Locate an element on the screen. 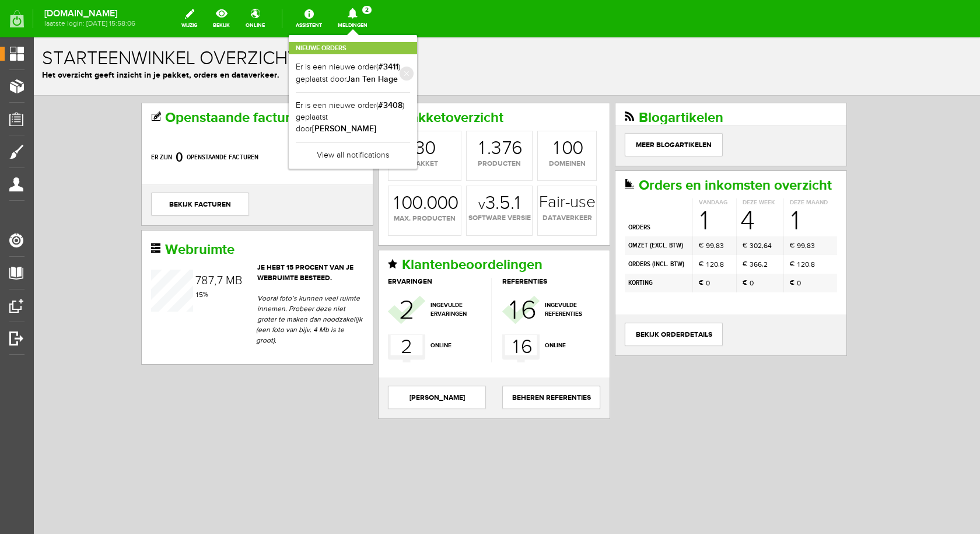  b: excl. BTW is located at coordinates (632, 207).